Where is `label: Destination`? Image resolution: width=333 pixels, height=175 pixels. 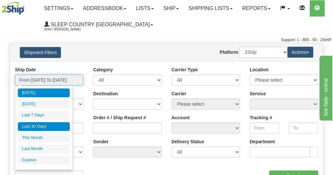 label: Destination is located at coordinates (105, 94).